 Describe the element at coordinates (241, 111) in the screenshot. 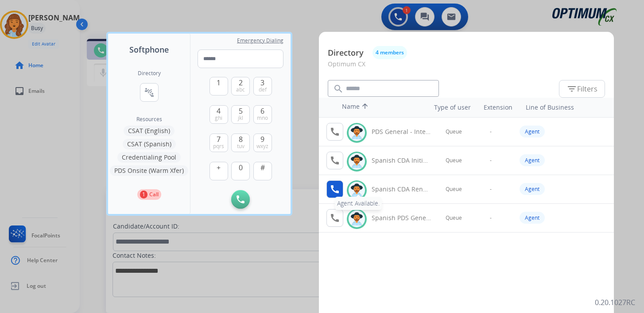

I see `span: 5` at that location.